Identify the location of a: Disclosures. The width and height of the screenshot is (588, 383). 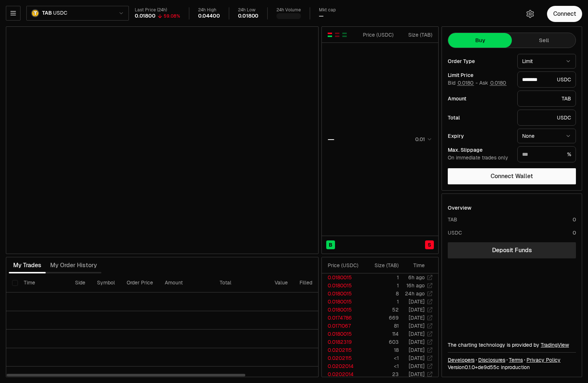
(491, 360).